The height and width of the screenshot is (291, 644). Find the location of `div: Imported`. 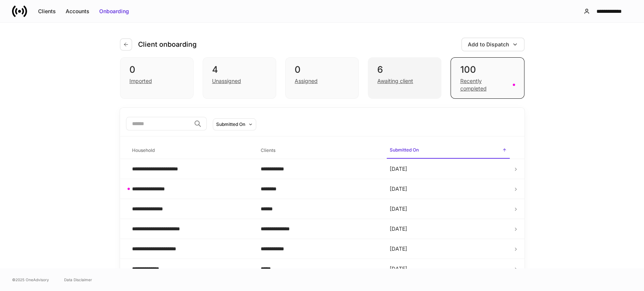

div: Imported is located at coordinates (141, 81).